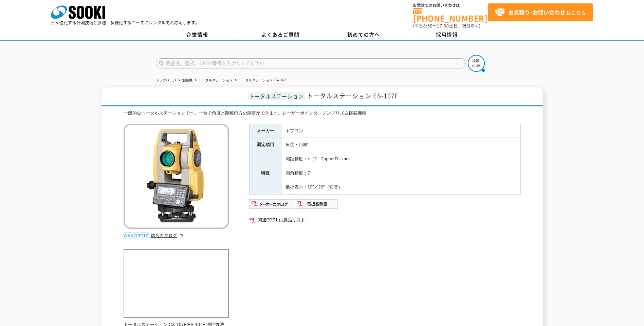  Describe the element at coordinates (271, 206) in the screenshot. I see `a: メーカーカタログ` at that location.